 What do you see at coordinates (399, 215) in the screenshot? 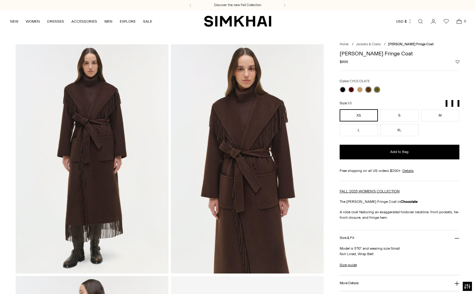
I see `p: A robe coat featuring an exaggerated foldover neckline, front pockets, tie-front closure, and fri...` at bounding box center [399, 215].